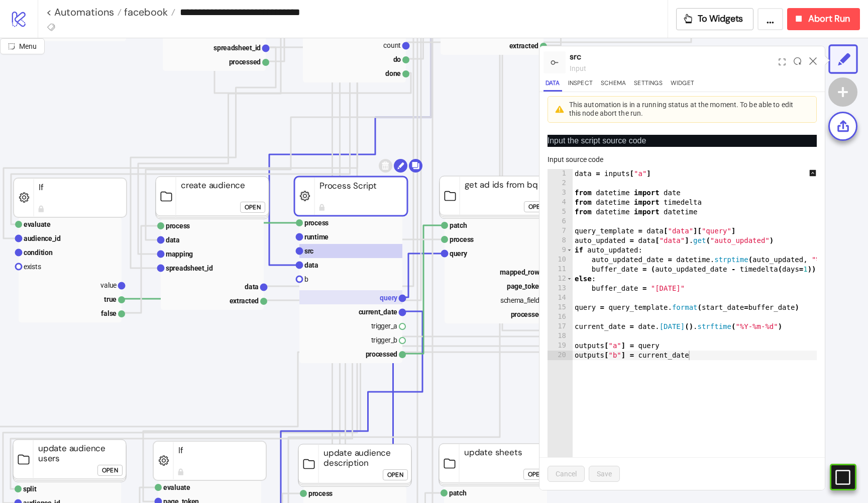 This screenshot has width=868, height=503. Describe the element at coordinates (813, 173) in the screenshot. I see `span: up-square` at that location.